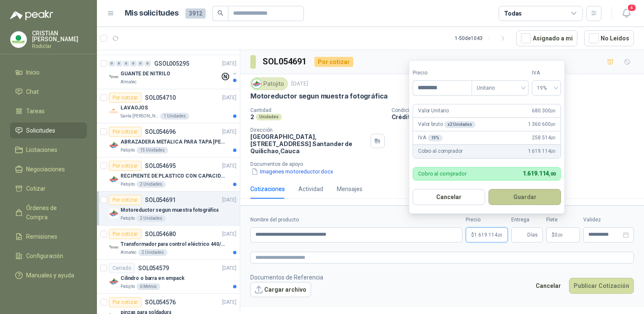 This screenshot has width=644, height=314. Describe the element at coordinates (49, 213) in the screenshot. I see `a: Órdenes de Compra` at that location.